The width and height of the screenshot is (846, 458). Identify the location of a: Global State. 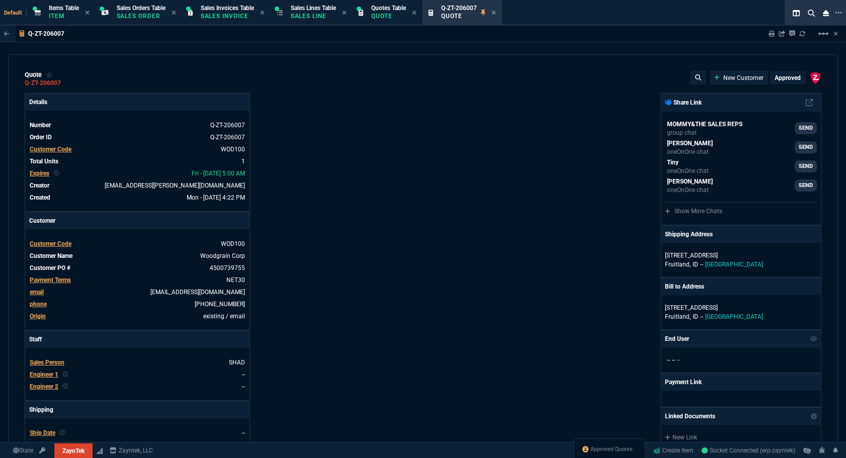
(23, 451).